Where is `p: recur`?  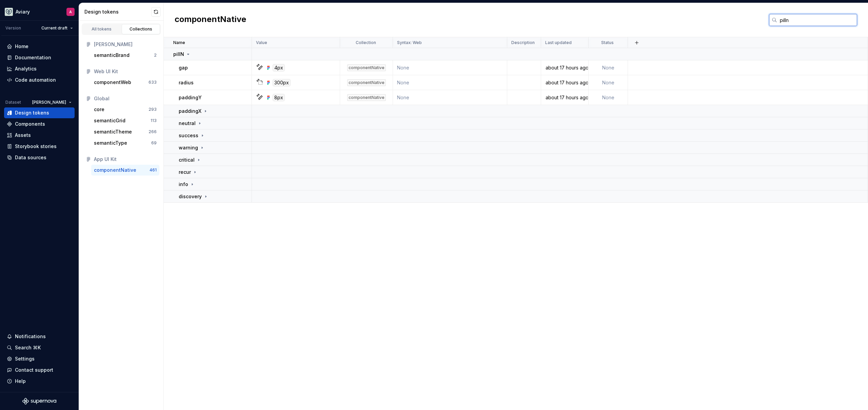 p: recur is located at coordinates (185, 172).